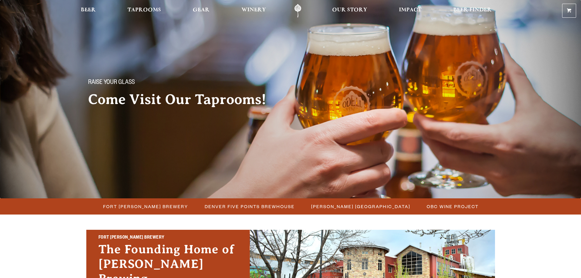  I want to click on span: Winery, so click(254, 10).